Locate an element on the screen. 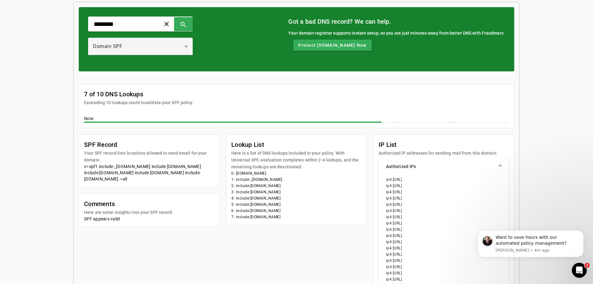  img: Profile image for Keith is located at coordinates (19, 16).